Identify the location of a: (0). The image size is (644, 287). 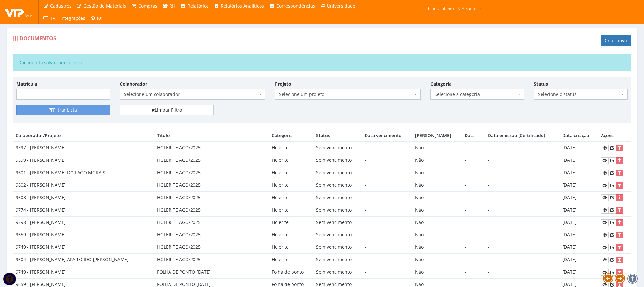
(97, 18).